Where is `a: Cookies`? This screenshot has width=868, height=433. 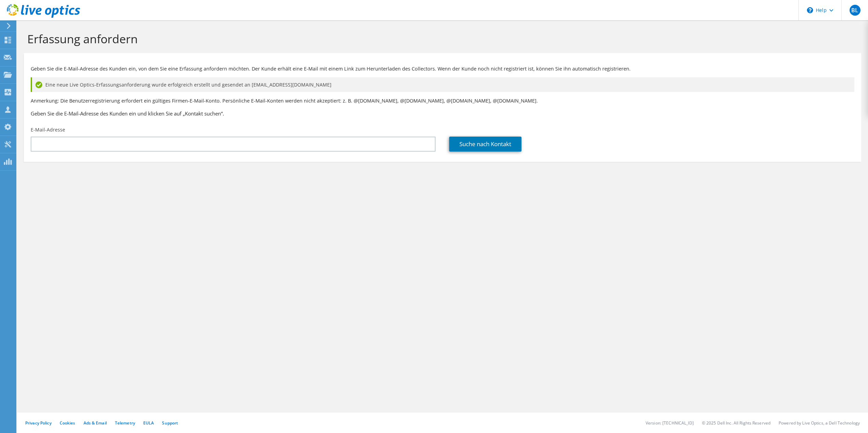
a: Cookies is located at coordinates (68, 423).